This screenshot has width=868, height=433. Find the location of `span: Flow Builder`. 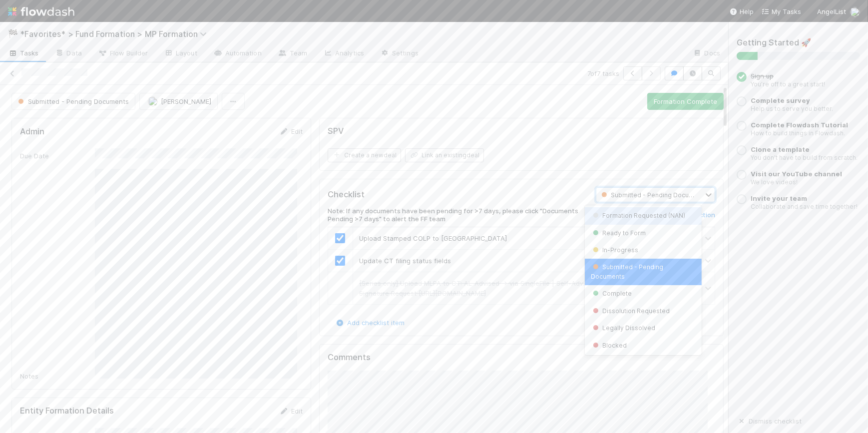

span: Flow Builder is located at coordinates (123, 53).